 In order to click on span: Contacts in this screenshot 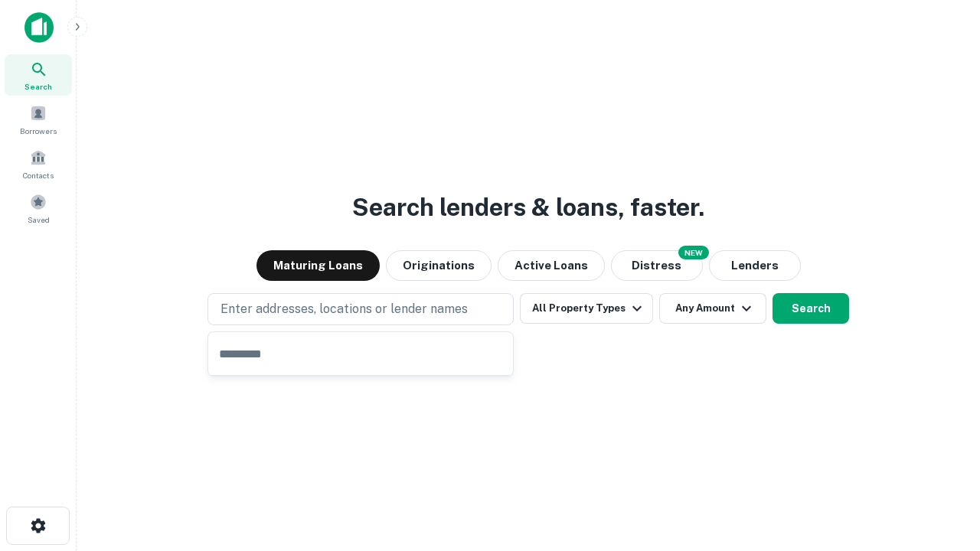, I will do `click(38, 176)`.